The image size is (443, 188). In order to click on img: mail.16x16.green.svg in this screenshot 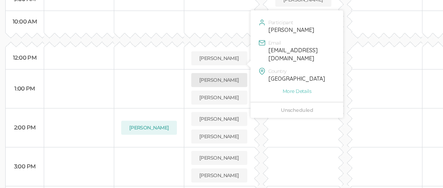, I will do `click(262, 43)`.